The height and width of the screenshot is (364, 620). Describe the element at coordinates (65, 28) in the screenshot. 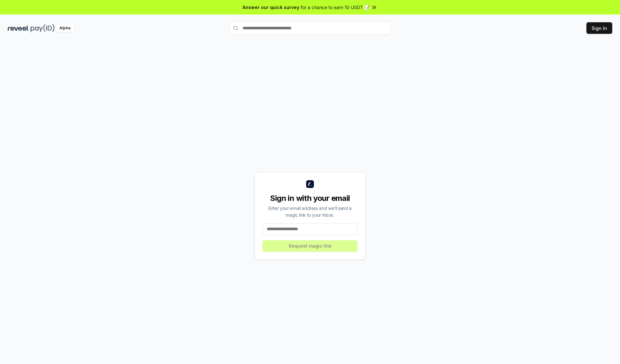

I see `div: Alpha` at that location.